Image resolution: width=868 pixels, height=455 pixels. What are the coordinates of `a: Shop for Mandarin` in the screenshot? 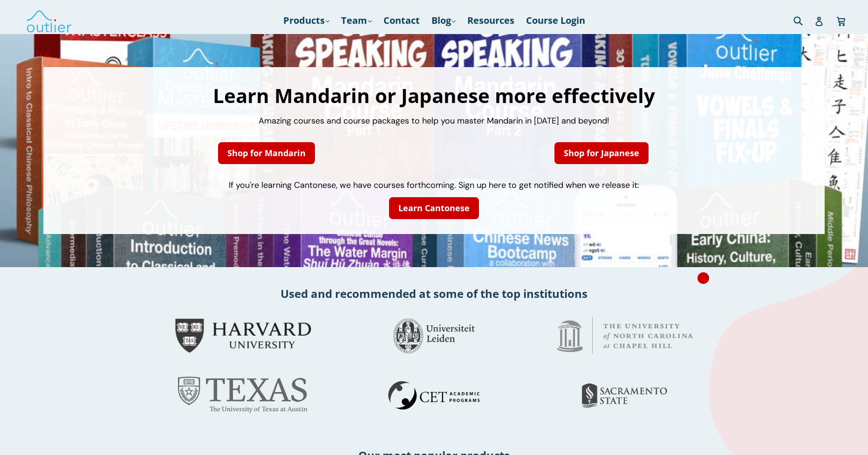 It's located at (266, 153).